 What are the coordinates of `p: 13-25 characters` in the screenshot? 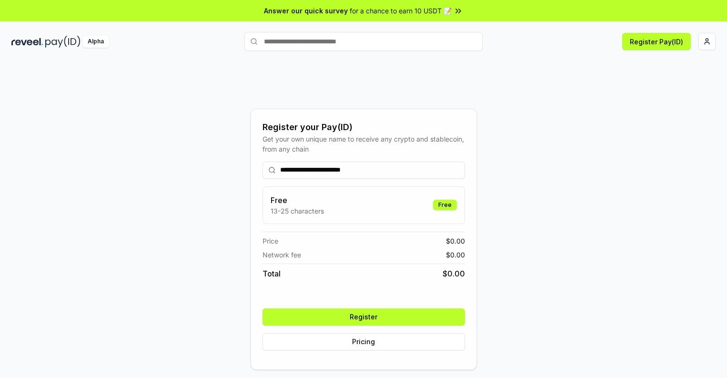 It's located at (297, 211).